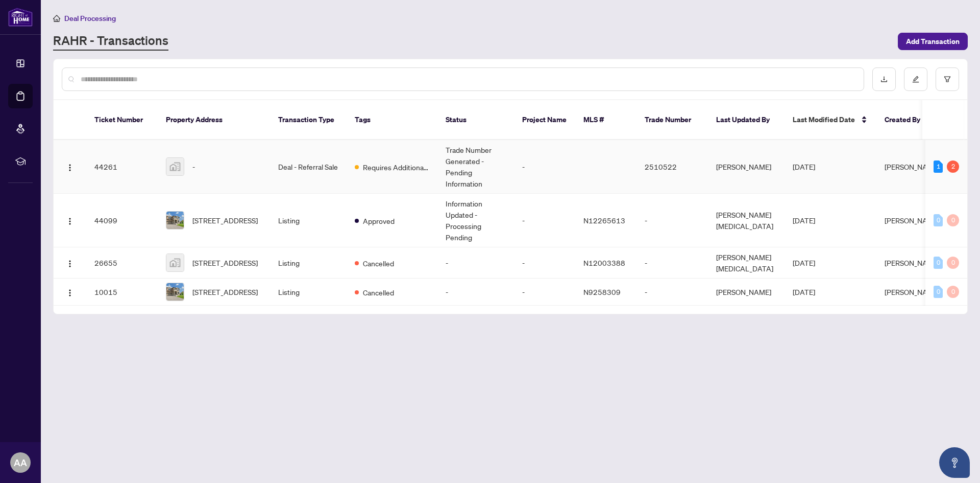 The height and width of the screenshot is (483, 980). Describe the element at coordinates (933, 42) in the screenshot. I see `button: Add Transaction` at that location.